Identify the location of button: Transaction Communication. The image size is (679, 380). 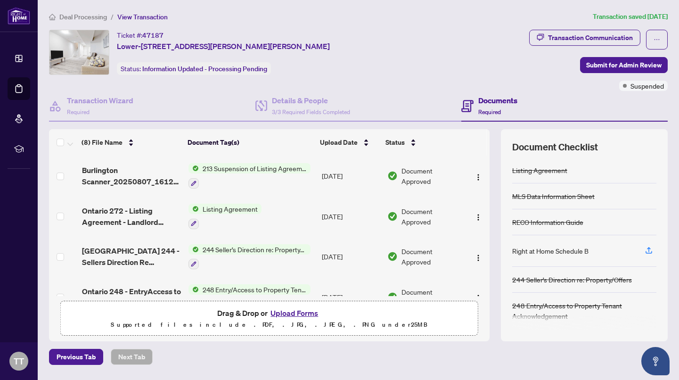
(585, 38).